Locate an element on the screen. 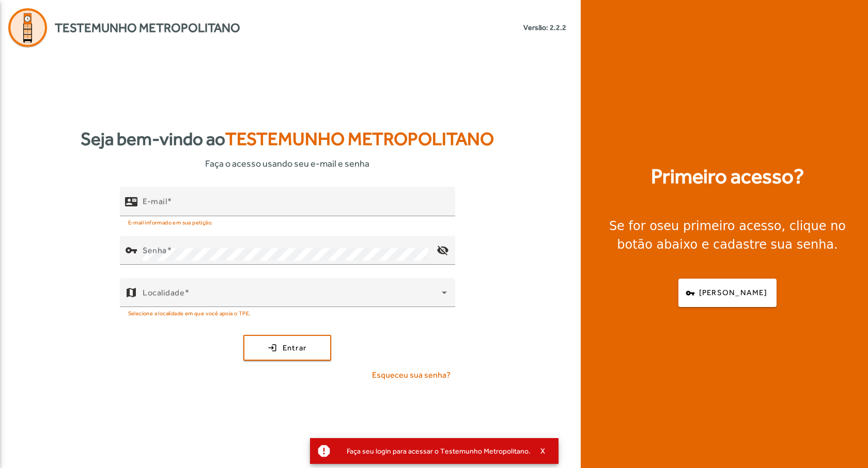  span: Entrar is located at coordinates (294, 348).